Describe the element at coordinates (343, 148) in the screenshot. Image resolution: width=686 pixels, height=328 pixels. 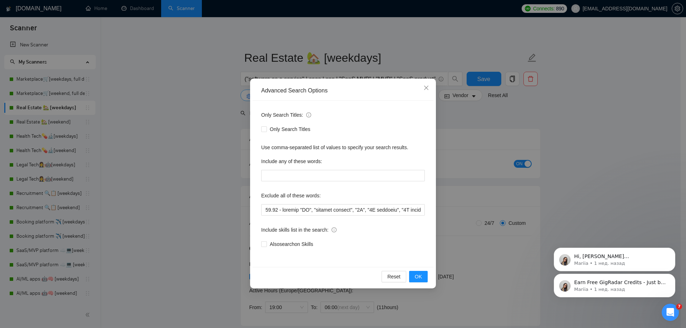
I see `div: Use comma-separated list of values to specify your search results.` at that location.